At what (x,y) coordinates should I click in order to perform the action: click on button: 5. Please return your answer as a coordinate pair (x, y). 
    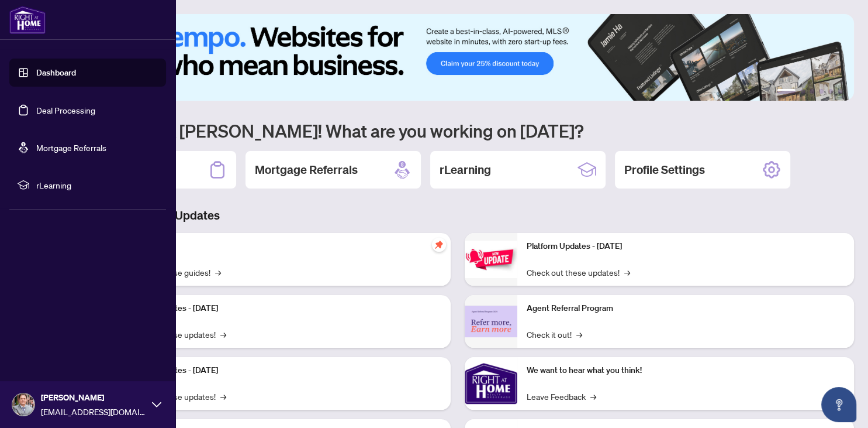
    Looking at the image, I should click on (831, 91).